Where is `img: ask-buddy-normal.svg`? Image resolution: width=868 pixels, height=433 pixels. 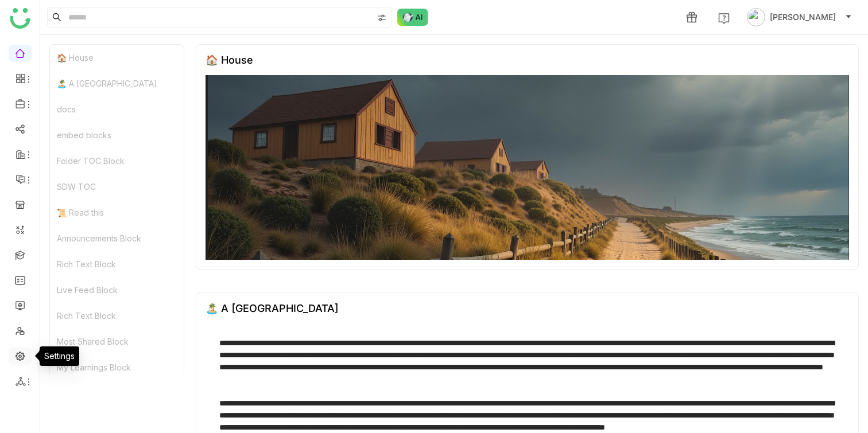
img: ask-buddy-normal.svg is located at coordinates (413, 18).